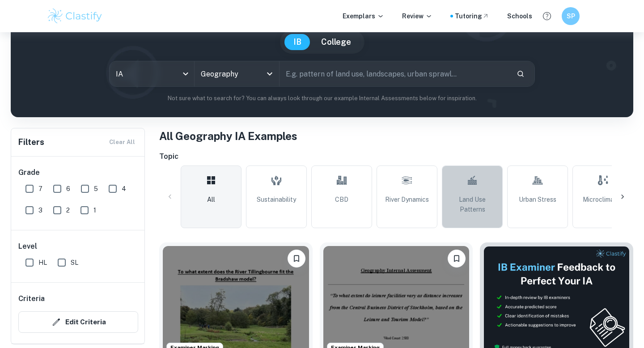 This screenshot has height=348, width=644. What do you see at coordinates (78, 322) in the screenshot?
I see `button: Edit Criteria` at bounding box center [78, 322].